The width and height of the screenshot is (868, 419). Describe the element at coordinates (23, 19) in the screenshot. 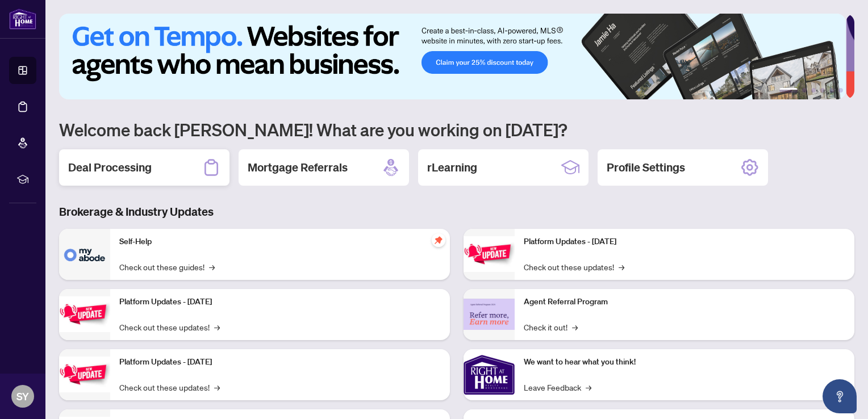

I see `img: logo` at that location.